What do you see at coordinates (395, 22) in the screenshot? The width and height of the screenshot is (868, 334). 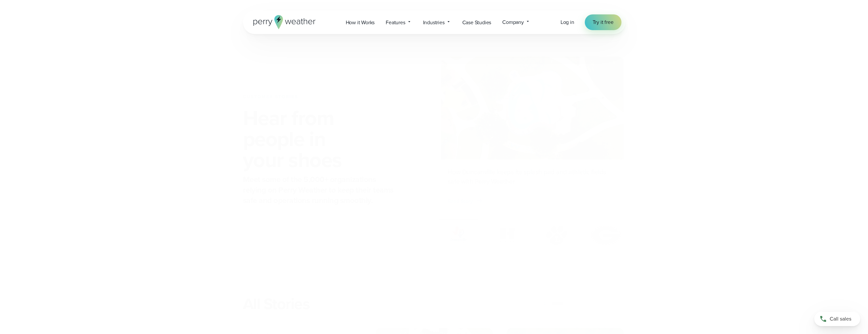 I see `span: Features` at bounding box center [395, 22].